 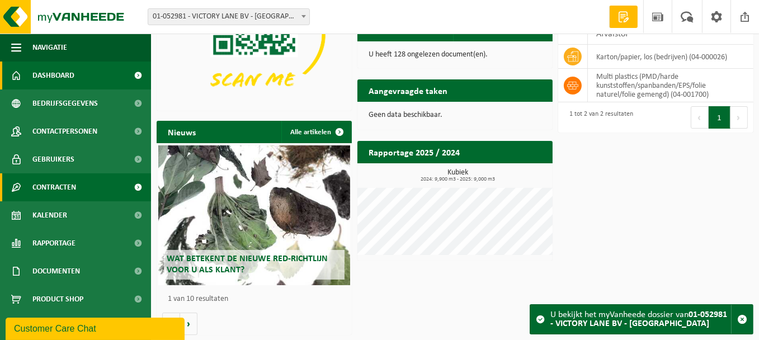 I want to click on a: Bekijk rapportage, so click(x=510, y=174).